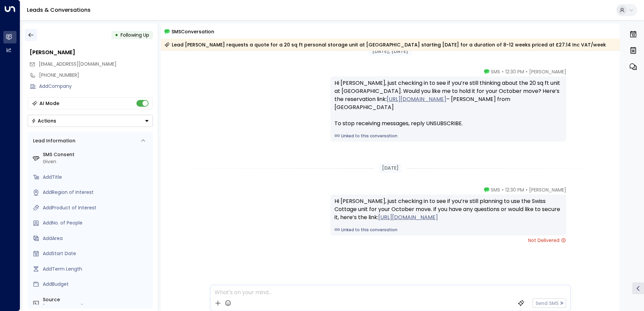 This screenshot has height=311, width=644. Describe the element at coordinates (135, 35) in the screenshot. I see `span: Following Up` at that location.